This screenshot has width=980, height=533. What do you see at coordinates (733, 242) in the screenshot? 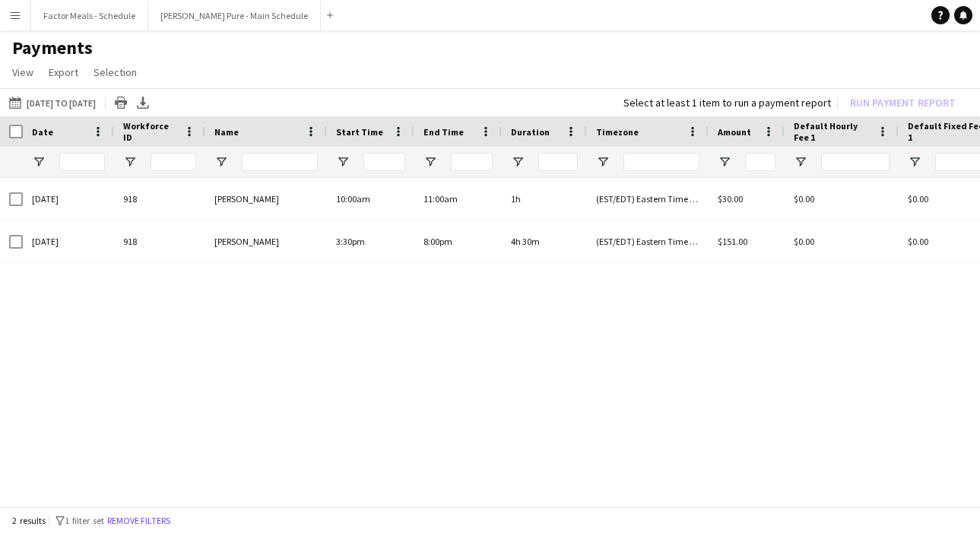
I see `span: $151.00` at bounding box center [733, 242].